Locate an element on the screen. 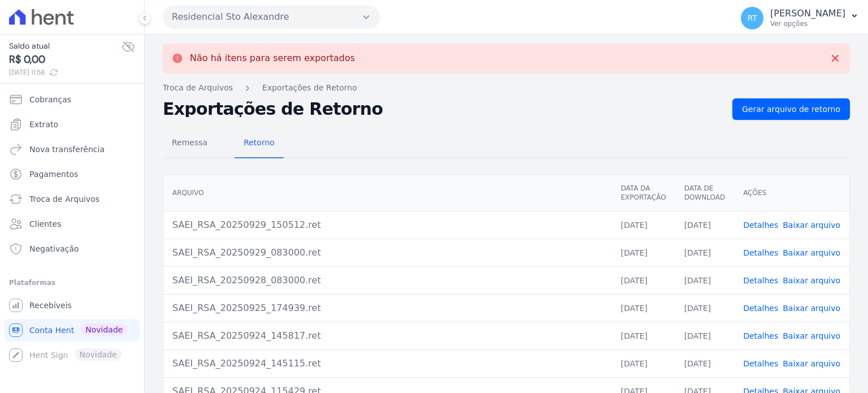  a: Gerar arquivo de retorno is located at coordinates (791, 109).